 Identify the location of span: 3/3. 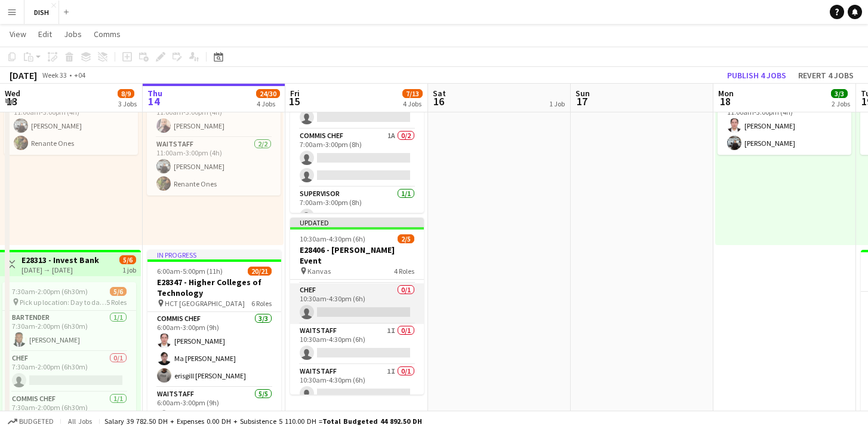
(839, 93).